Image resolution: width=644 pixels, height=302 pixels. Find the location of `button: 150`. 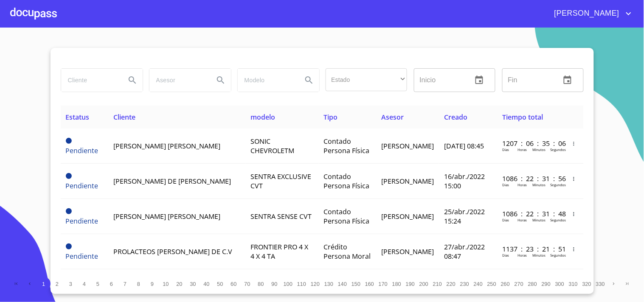

button: 150 is located at coordinates (356, 284).